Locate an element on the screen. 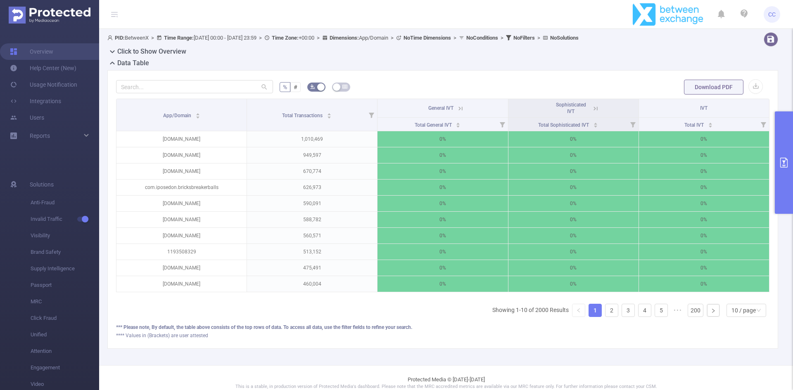  span: Click Fraud is located at coordinates (65, 318).